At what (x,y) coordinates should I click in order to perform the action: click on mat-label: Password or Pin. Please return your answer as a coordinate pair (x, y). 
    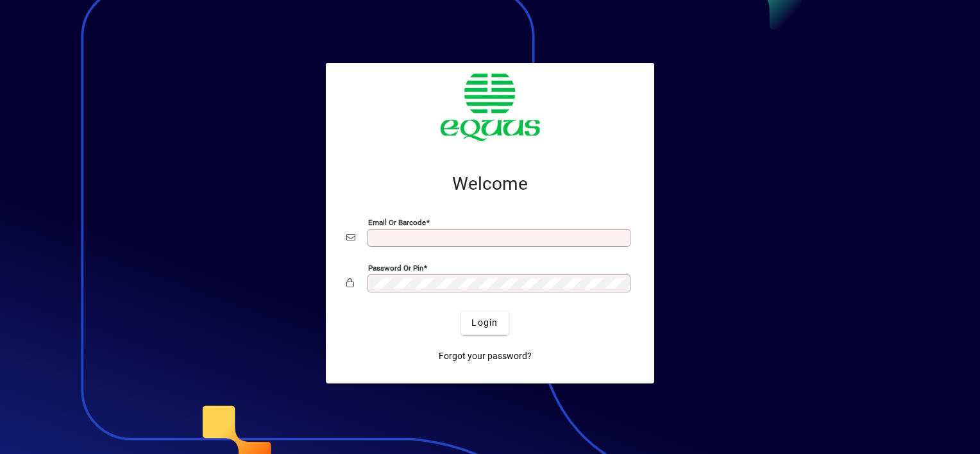
    Looking at the image, I should click on (395, 268).